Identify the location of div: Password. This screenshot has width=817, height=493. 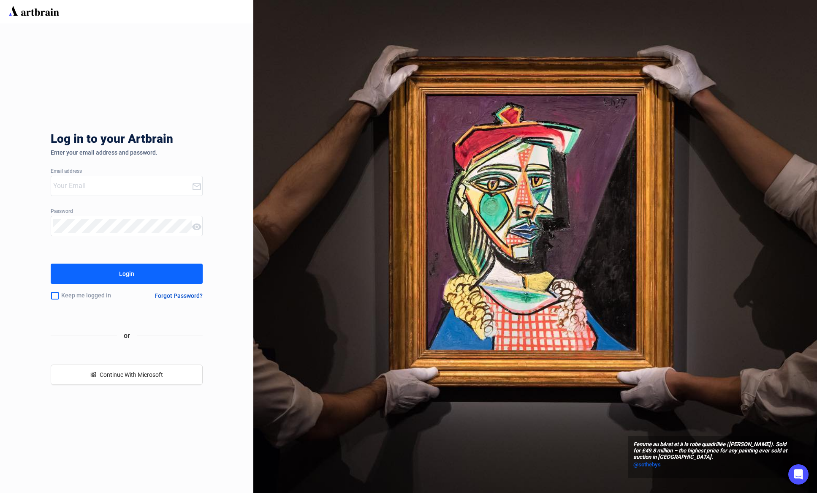
(127, 212).